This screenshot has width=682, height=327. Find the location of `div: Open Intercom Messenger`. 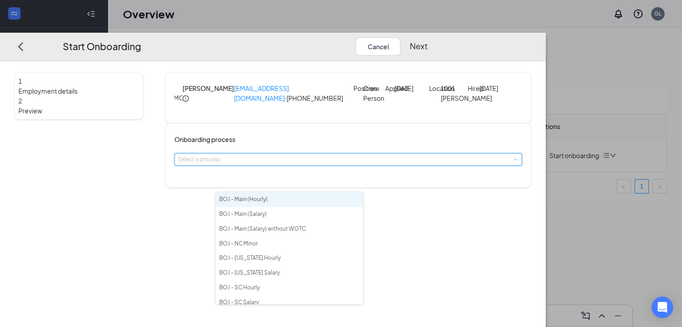

div: Open Intercom Messenger is located at coordinates (663, 308).